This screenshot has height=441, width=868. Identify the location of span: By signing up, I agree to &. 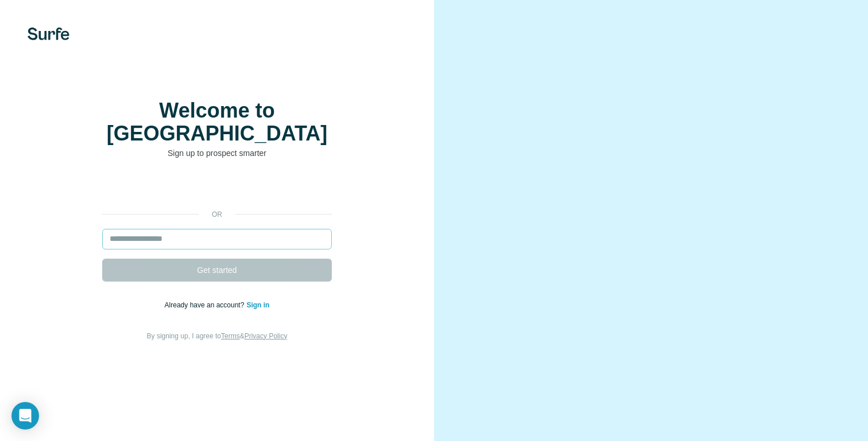
(217, 337).